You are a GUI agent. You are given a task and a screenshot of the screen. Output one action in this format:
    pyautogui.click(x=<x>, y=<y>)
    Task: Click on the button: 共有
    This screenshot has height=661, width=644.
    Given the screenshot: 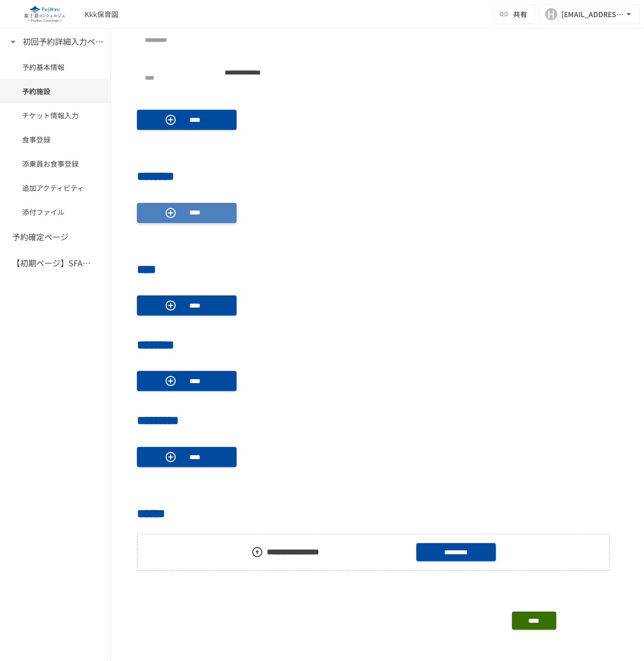 What is the action you would take?
    pyautogui.click(x=514, y=14)
    